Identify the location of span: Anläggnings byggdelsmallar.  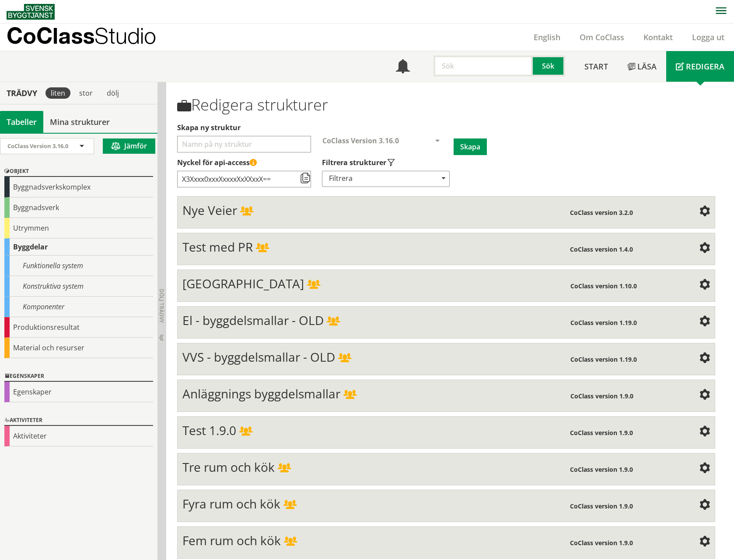
(261, 394).